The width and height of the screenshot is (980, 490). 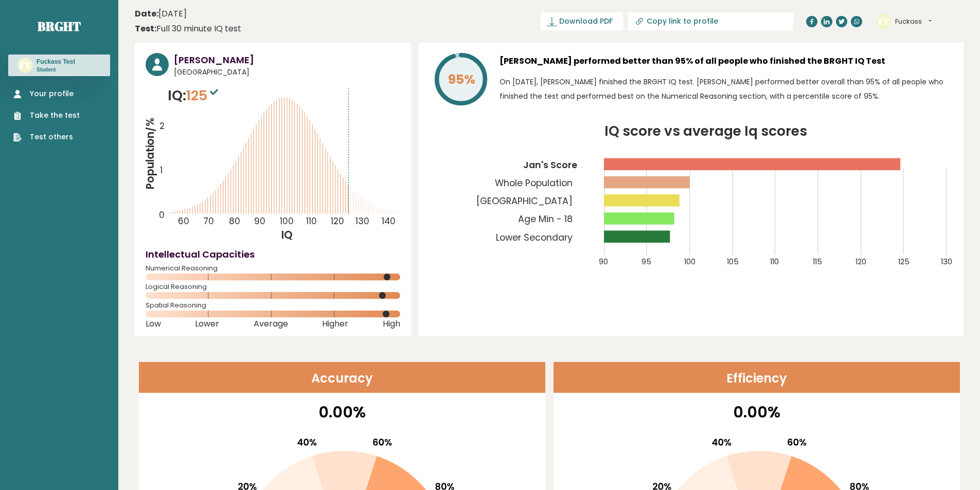 I want to click on tspan: 2, so click(x=162, y=126).